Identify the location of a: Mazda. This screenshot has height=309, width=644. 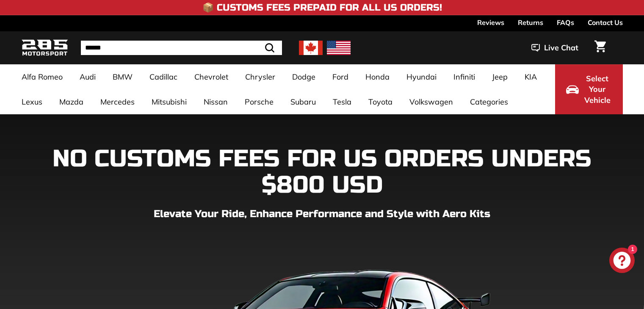
(71, 102).